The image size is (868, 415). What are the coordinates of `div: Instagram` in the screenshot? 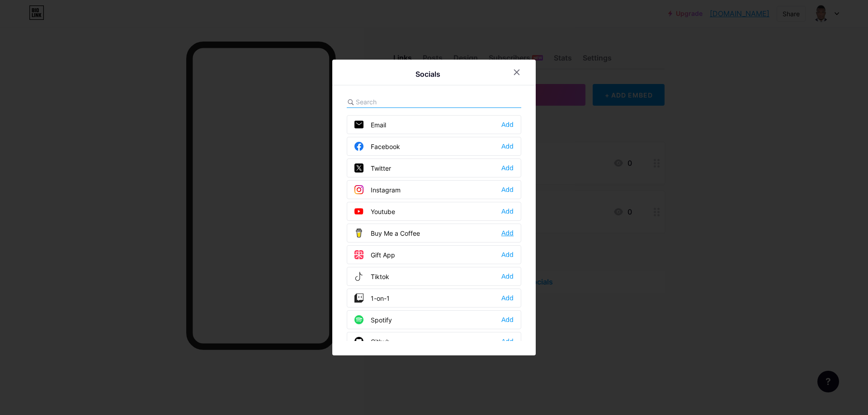 It's located at (377, 189).